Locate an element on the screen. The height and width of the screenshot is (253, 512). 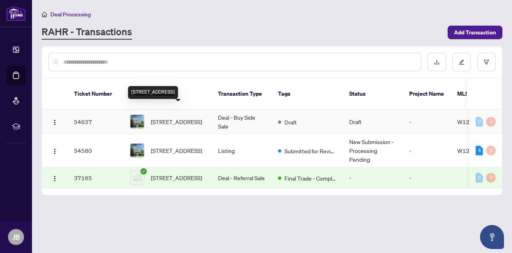
th: Project Name is located at coordinates (426, 94).